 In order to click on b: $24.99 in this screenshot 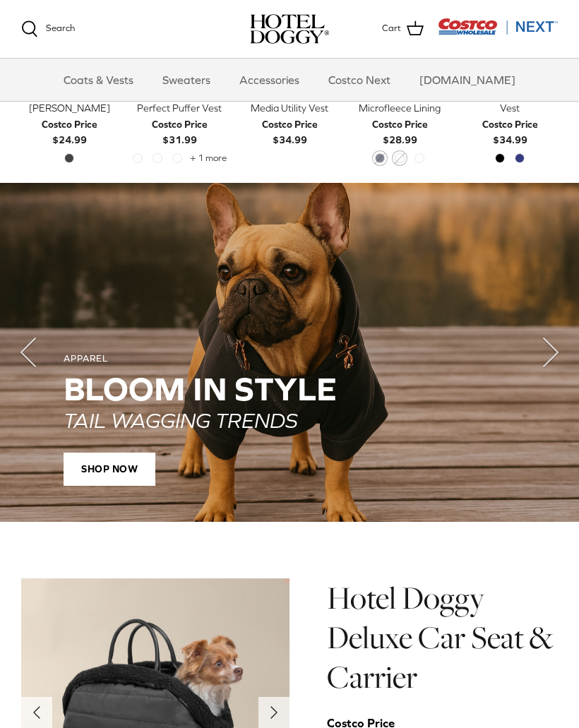, I will do `click(69, 130)`.